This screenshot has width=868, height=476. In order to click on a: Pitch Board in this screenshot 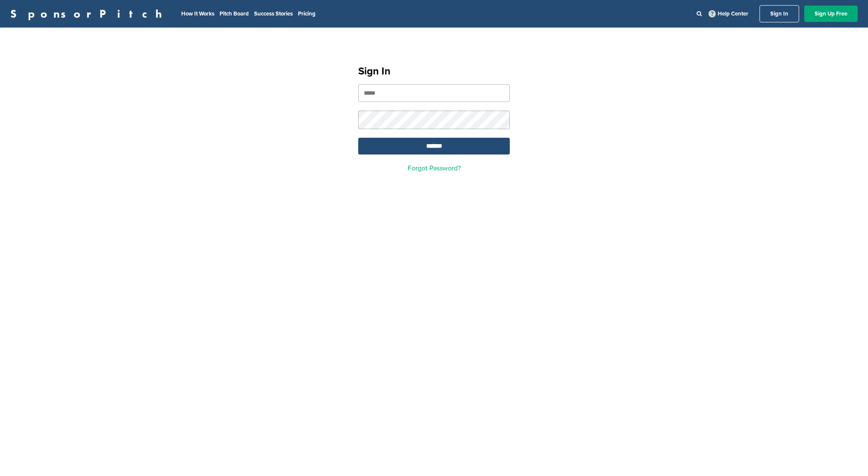, I will do `click(234, 13)`.